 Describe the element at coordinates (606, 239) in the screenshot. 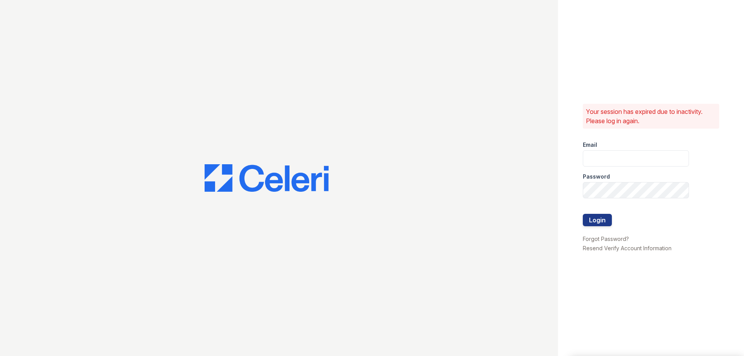

I see `a: Forgot Password?` at that location.